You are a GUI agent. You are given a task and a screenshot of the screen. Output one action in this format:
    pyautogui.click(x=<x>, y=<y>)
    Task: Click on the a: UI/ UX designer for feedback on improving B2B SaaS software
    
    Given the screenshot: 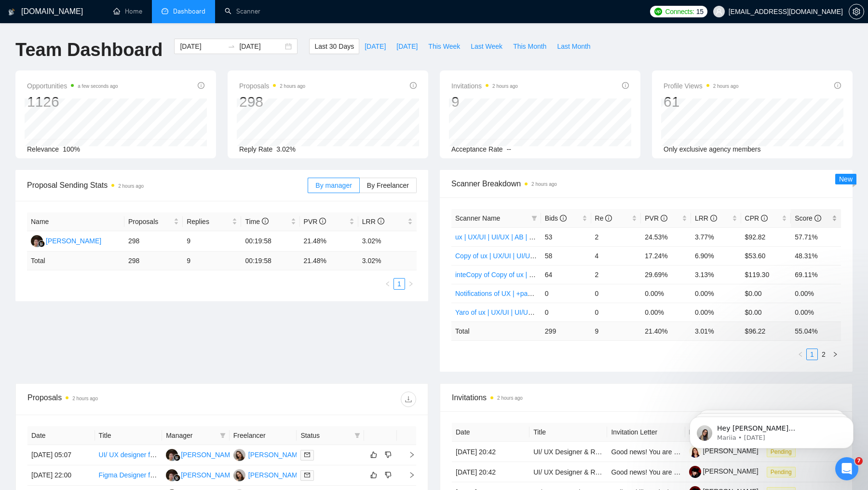 What is the action you would take?
    pyautogui.click(x=192, y=454)
    